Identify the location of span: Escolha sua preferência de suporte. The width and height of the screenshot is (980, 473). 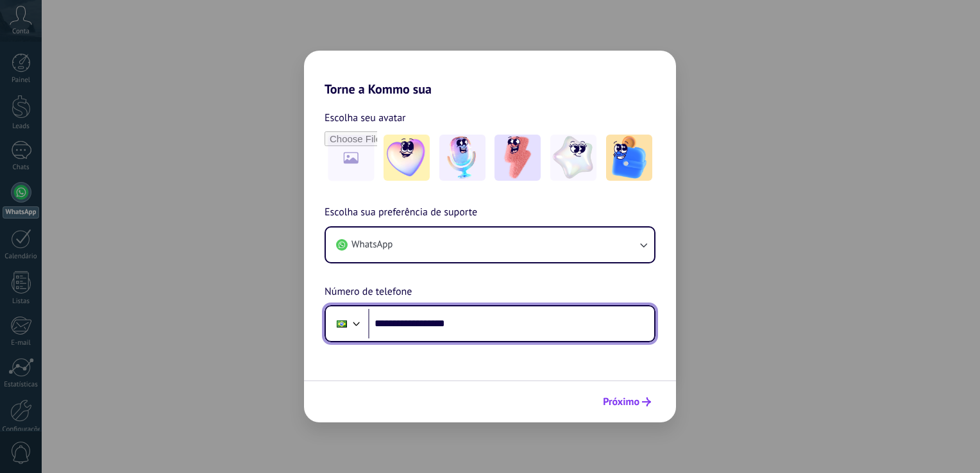
(401, 213).